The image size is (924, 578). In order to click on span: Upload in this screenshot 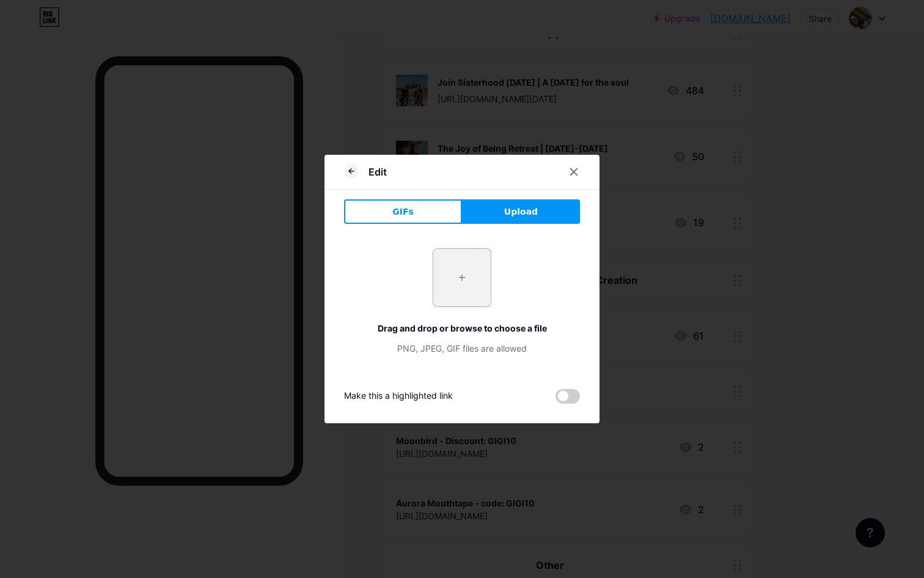, I will do `click(521, 211)`.